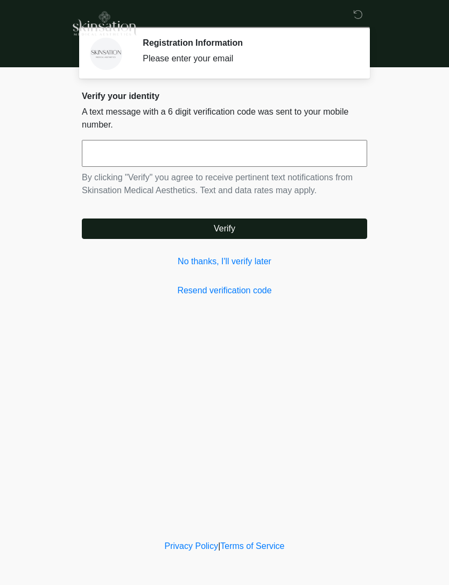 The image size is (449, 585). What do you see at coordinates (104, 23) in the screenshot?
I see `img: Skinsation Medical Aesthetics Logo` at bounding box center [104, 23].